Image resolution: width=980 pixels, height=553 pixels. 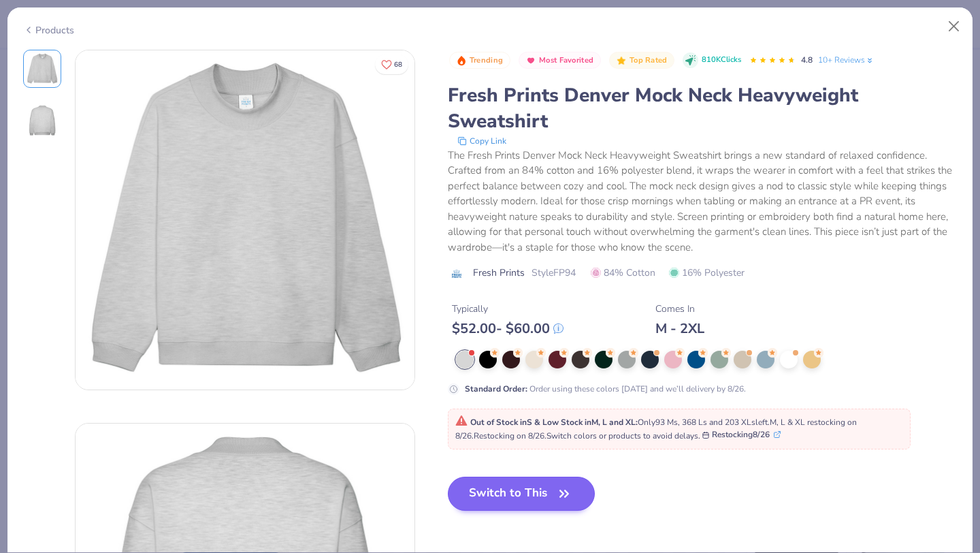 What do you see at coordinates (398, 64) in the screenshot?
I see `span: 68` at bounding box center [398, 64].